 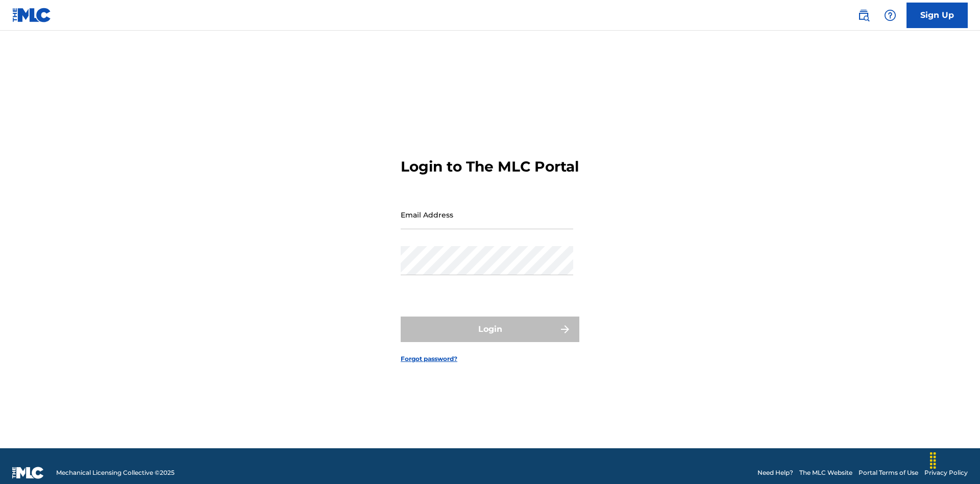 What do you see at coordinates (825, 473) in the screenshot?
I see `a: The MLC Website` at bounding box center [825, 473].